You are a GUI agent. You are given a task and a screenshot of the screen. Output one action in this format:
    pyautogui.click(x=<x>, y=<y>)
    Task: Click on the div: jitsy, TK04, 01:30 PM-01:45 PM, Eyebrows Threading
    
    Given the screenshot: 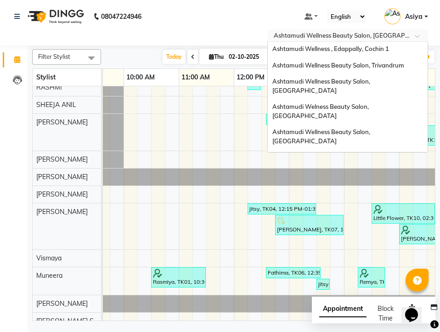 What is the action you would take?
    pyautogui.click(x=323, y=284)
    